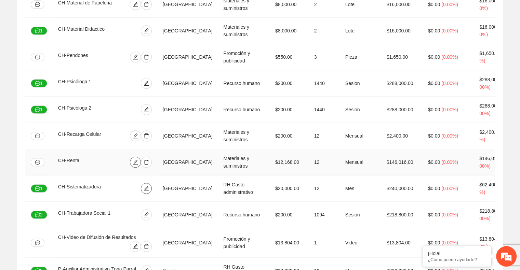  I want to click on span: Estamos en línea., so click(67, 126).